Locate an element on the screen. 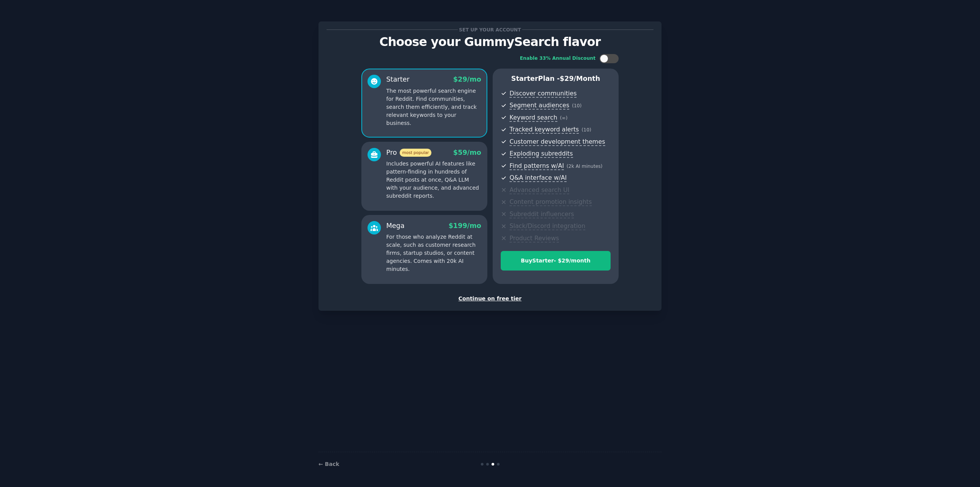 The height and width of the screenshot is (487, 980). p: Choose your GummySearch flavor is located at coordinates (490, 42).